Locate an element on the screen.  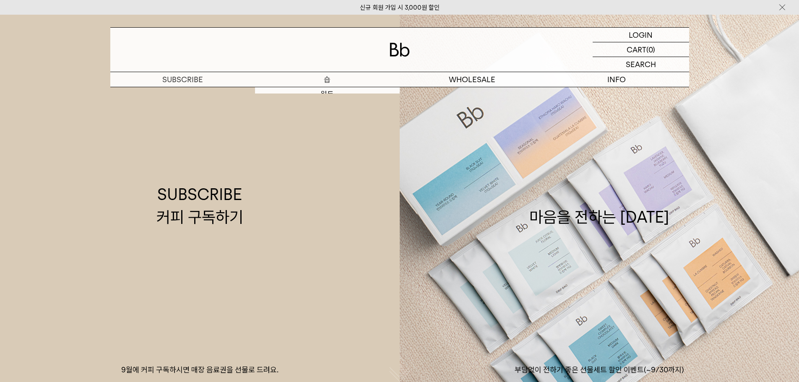
p: (0) is located at coordinates (650, 49).